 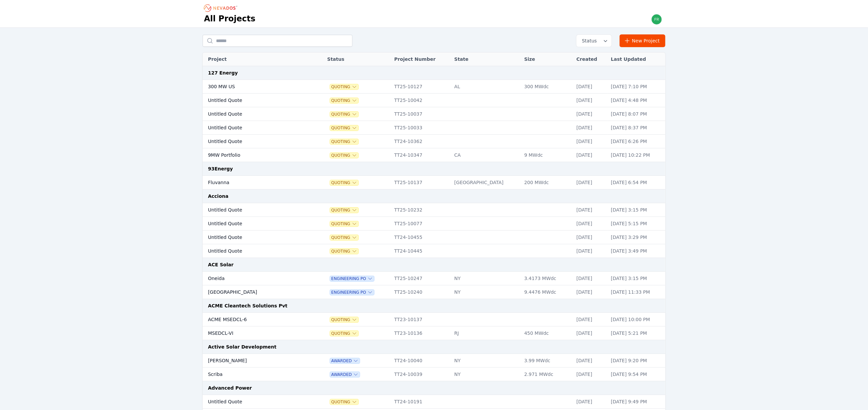 I want to click on td: 300 MW US, so click(x=255, y=86).